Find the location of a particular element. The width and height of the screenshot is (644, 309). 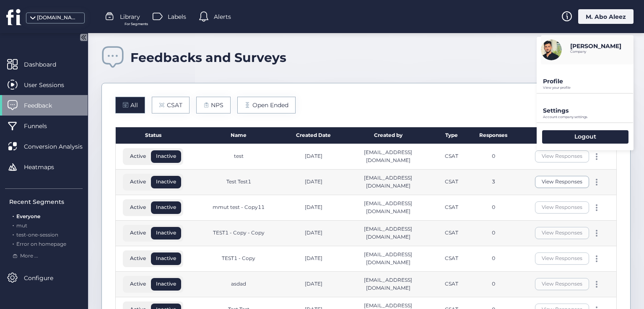

div: asdad is located at coordinates (239, 284).